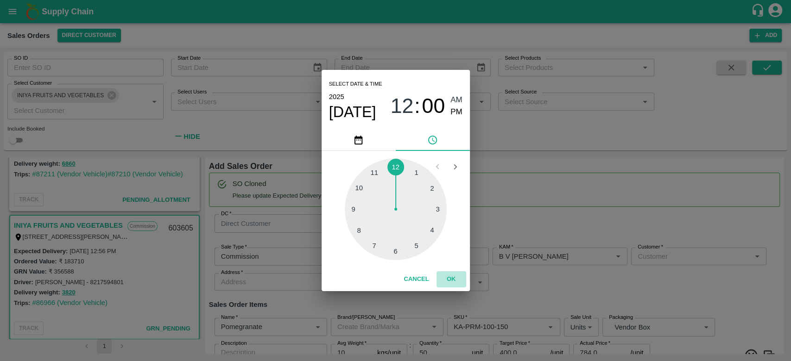  I want to click on button: AM, so click(456, 100).